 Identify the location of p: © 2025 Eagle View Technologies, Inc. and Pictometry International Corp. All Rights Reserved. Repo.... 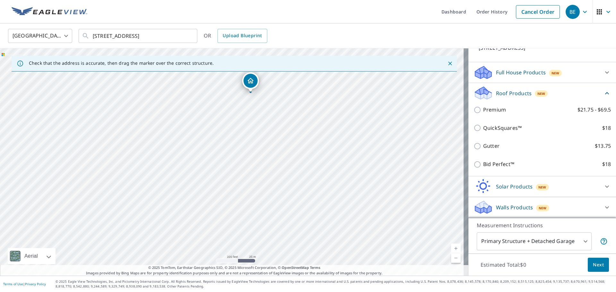
(334, 284).